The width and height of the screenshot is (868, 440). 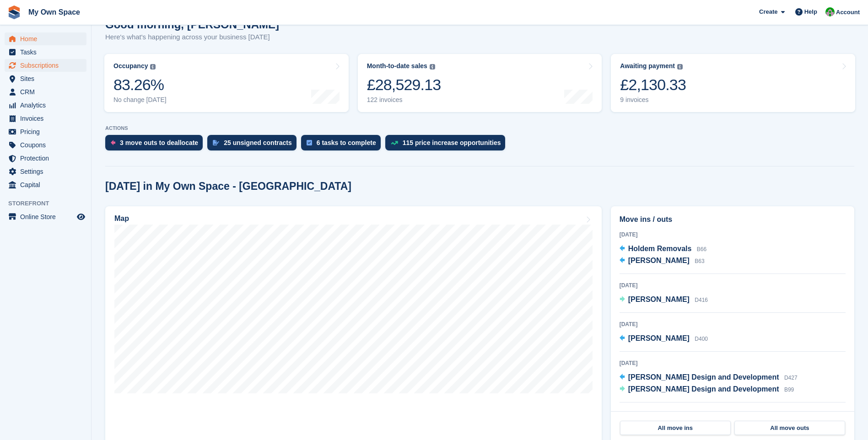 What do you see at coordinates (140, 85) in the screenshot?
I see `div: 83.26%` at bounding box center [140, 85].